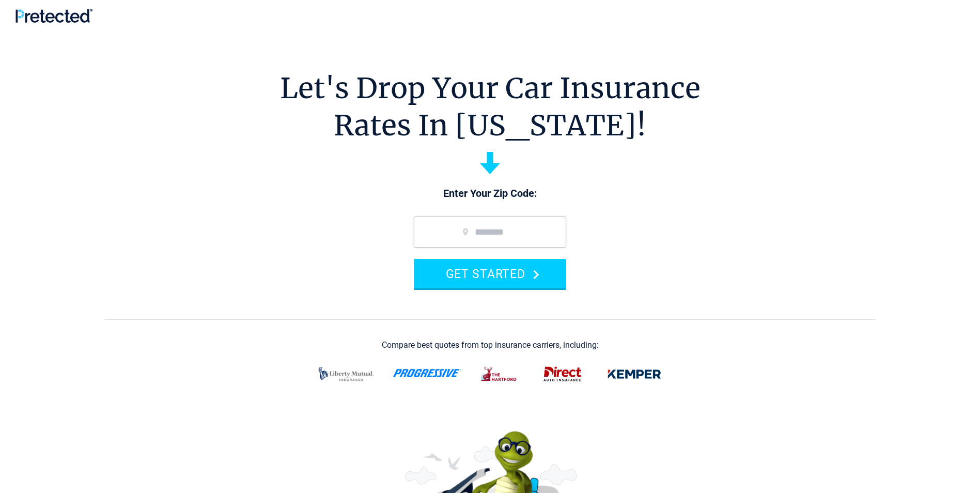  Describe the element at coordinates (489, 232) in the screenshot. I see `input: zip code` at that location.